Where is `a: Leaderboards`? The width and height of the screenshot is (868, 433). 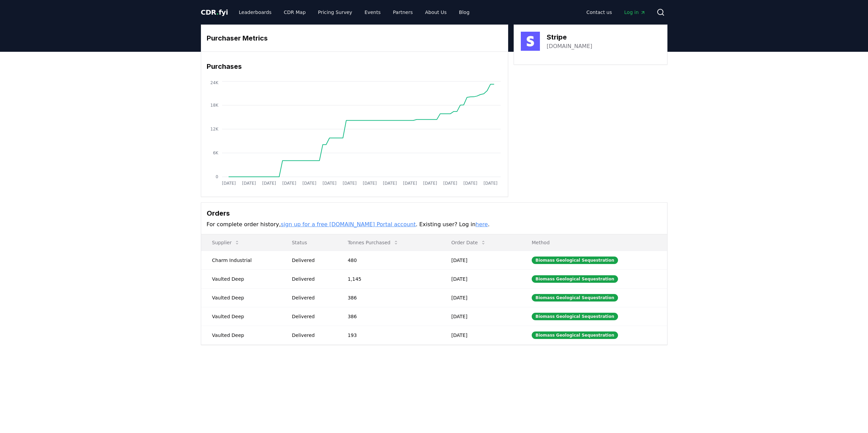
a: Leaderboards is located at coordinates (255, 12).